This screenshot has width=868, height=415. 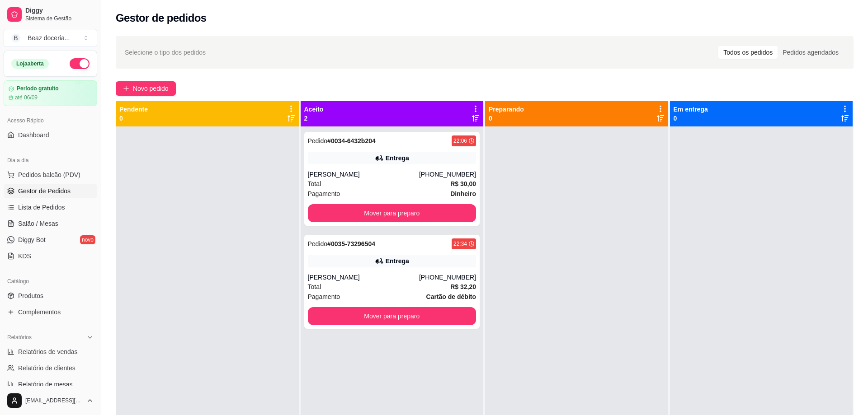 What do you see at coordinates (50, 191) in the screenshot?
I see `a: Gestor de Pedidos` at bounding box center [50, 191].